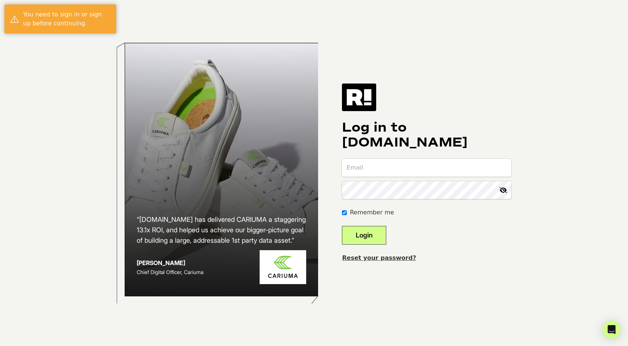 The height and width of the screenshot is (346, 628). What do you see at coordinates (283, 267) in the screenshot?
I see `img: Cariuma` at bounding box center [283, 267].